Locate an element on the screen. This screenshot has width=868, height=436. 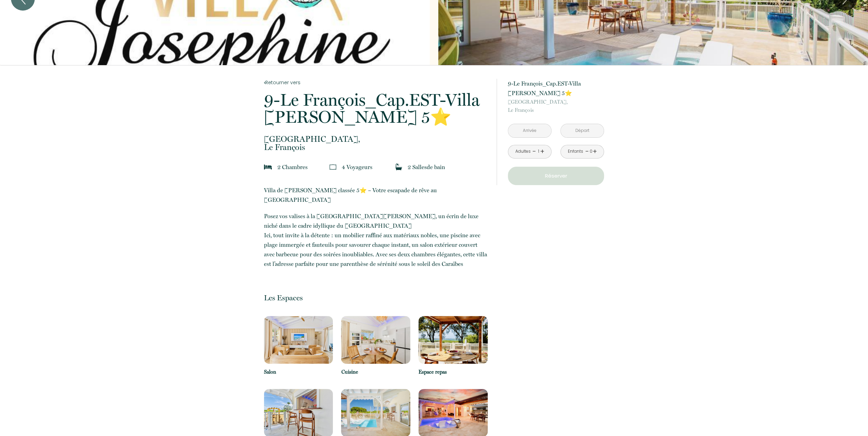
img: 17436324068874.jpg is located at coordinates (453, 339).